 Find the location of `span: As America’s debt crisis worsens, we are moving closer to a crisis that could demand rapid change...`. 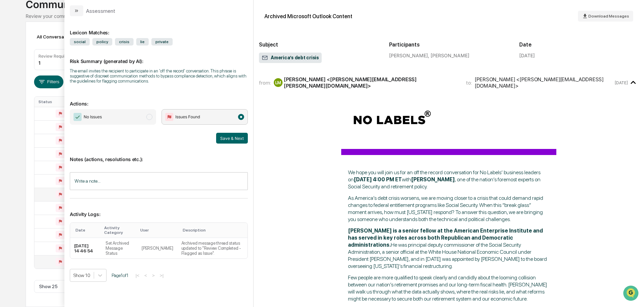

span: As America’s debt crisis worsens, we are moving closer to a crisis that could demand rapid change... is located at coordinates (445, 209).